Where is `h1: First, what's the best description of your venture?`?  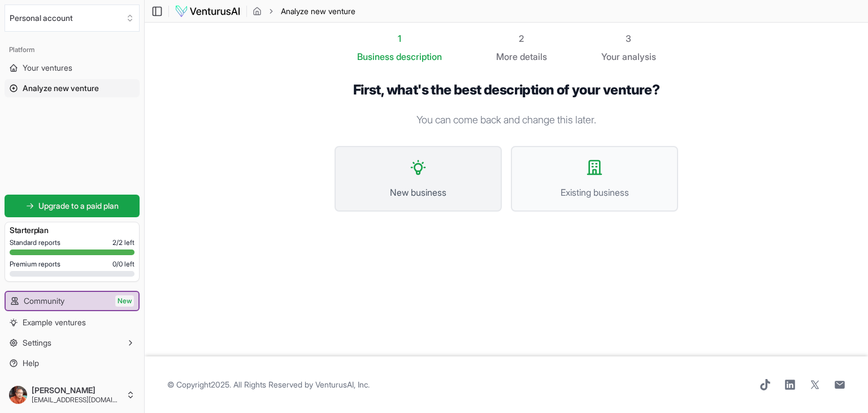 h1: First, what's the best description of your venture? is located at coordinates (506, 90).